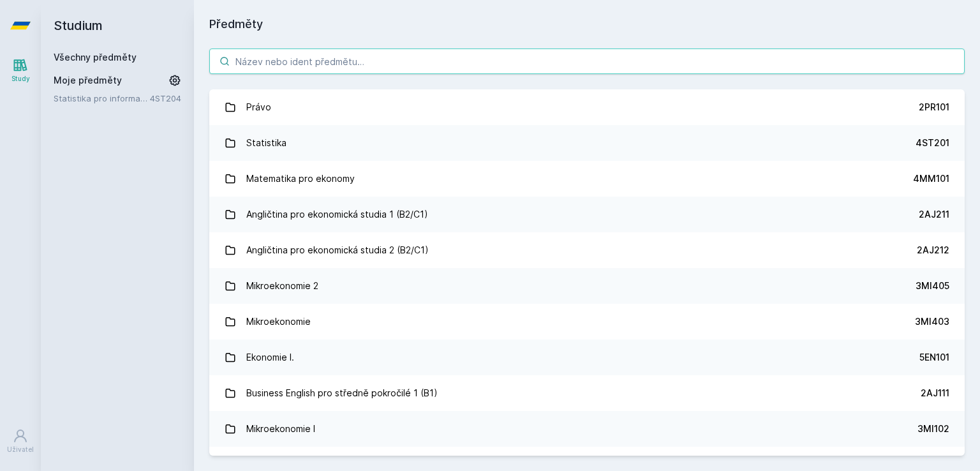 Image resolution: width=980 pixels, height=471 pixels. What do you see at coordinates (587, 179) in the screenshot?
I see `a: Matematika pro ekonomy 4MM101` at bounding box center [587, 179].